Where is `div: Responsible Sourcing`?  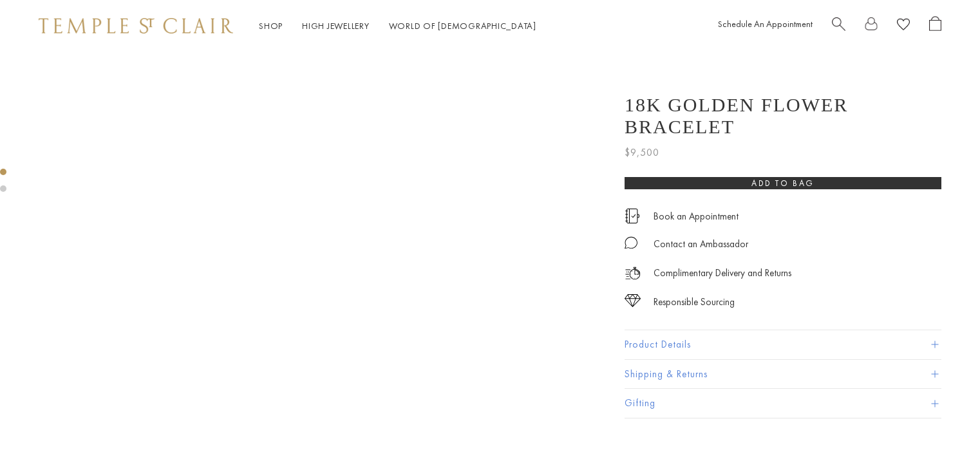 div: Responsible Sourcing is located at coordinates (694, 302).